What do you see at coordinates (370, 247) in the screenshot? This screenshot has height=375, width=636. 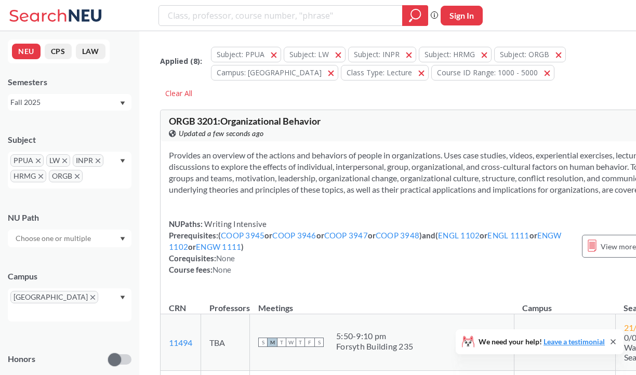 I see `div: NUPaths: Prerequisites: ( or or or ) and ( or or or ) Corequisites: Course fees:` at bounding box center [370, 247].